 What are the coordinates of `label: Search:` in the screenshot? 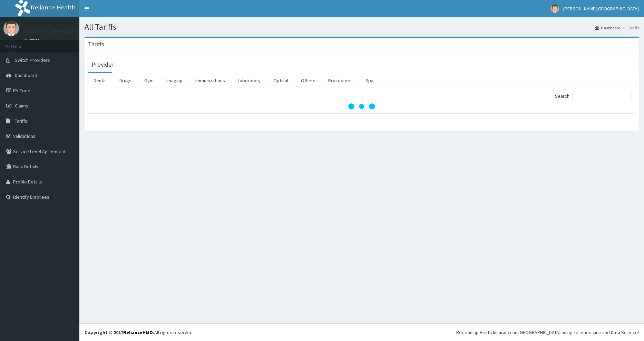 It's located at (594, 96).